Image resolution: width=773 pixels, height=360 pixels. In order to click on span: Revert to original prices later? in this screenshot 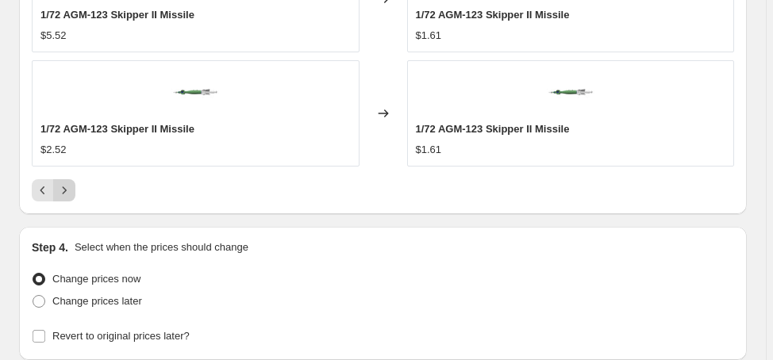, I will do `click(121, 336)`.